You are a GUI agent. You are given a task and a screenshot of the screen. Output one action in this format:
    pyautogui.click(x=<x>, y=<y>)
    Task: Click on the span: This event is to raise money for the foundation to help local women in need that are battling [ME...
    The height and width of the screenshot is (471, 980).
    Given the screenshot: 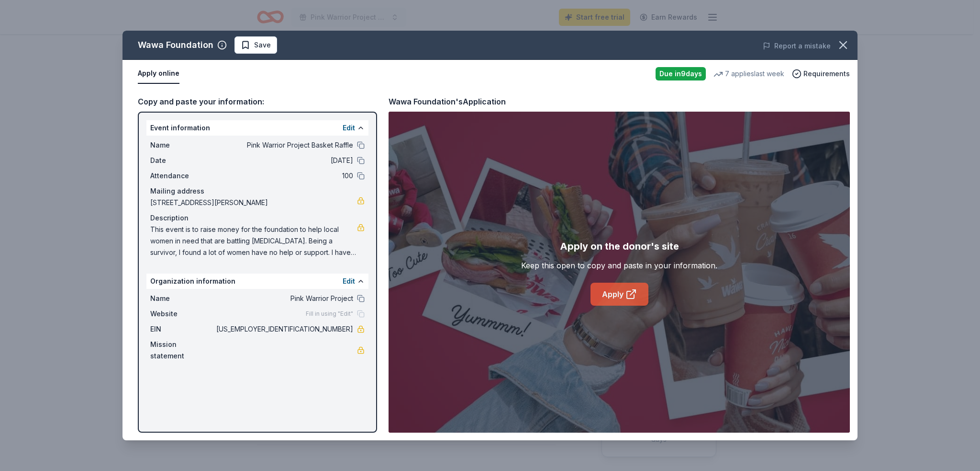 What is the action you would take?
    pyautogui.click(x=253, y=241)
    